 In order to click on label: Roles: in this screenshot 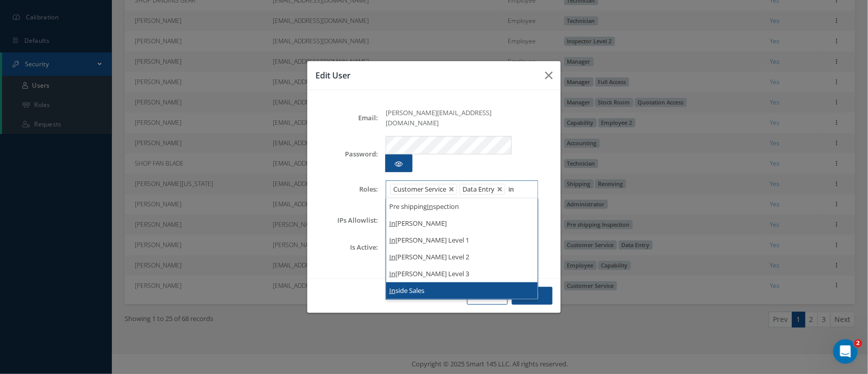, I will do `click(350, 189)`.